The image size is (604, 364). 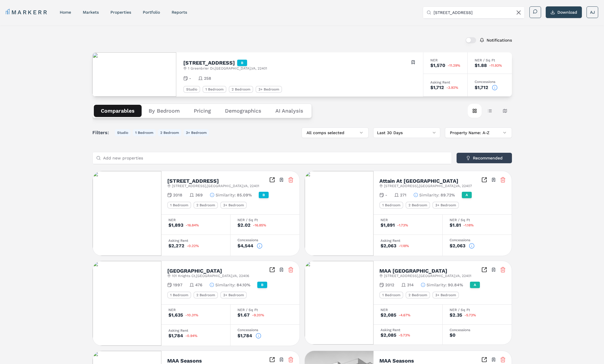 What do you see at coordinates (410, 285) in the screenshot?
I see `span: 314` at bounding box center [410, 285].